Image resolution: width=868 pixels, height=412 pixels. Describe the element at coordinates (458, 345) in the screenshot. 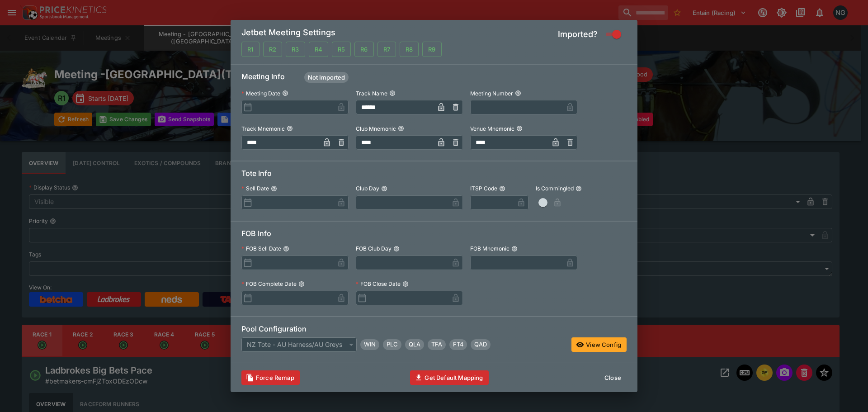

I see `div: First Four` at that location.